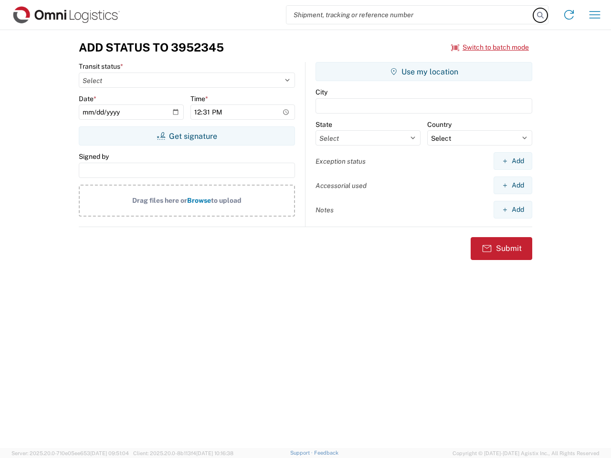  I want to click on h3: Add Status to 3952345, so click(151, 47).